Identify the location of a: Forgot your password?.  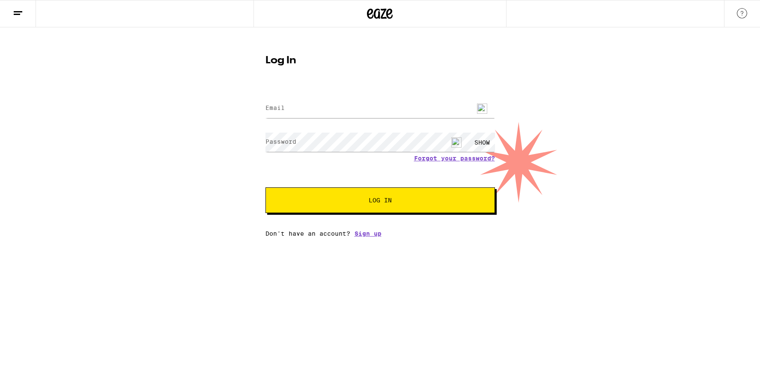
(454, 158).